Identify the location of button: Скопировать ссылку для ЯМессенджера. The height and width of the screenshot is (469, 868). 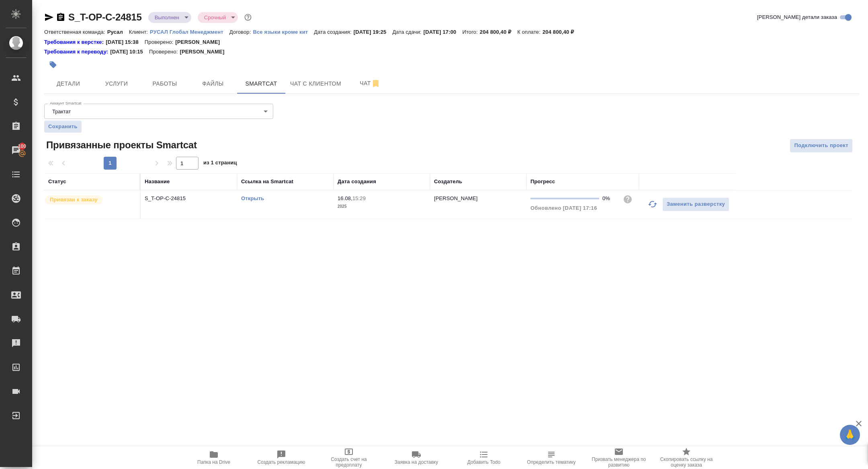
(49, 18).